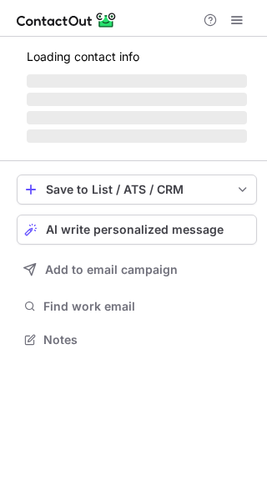 The height and width of the screenshot is (501, 267). What do you see at coordinates (134, 229) in the screenshot?
I see `span: AI write personalized message` at bounding box center [134, 229].